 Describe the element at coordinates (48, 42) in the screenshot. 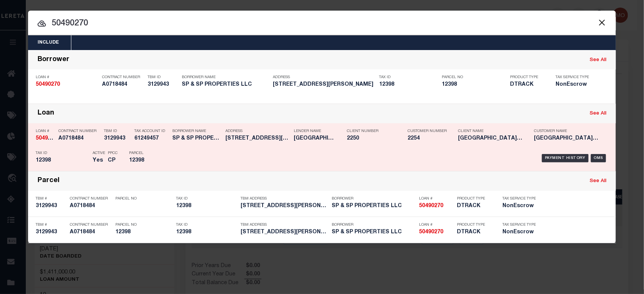

I see `button: Include` at that location.